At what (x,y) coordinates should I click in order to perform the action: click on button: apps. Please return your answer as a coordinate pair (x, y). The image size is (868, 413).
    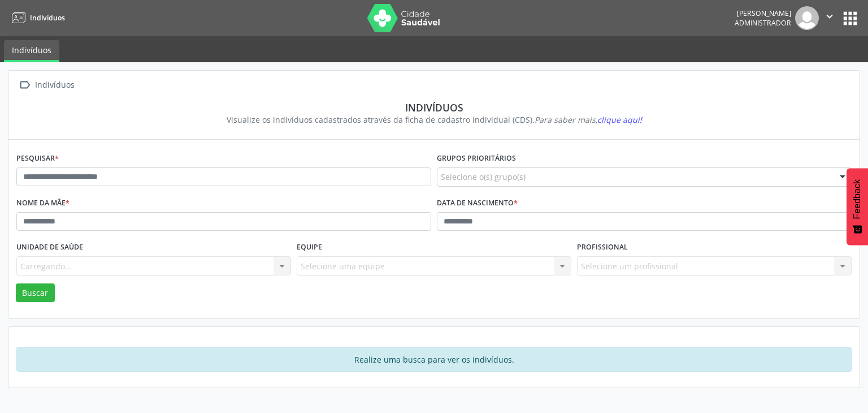
    Looking at the image, I should click on (850, 18).